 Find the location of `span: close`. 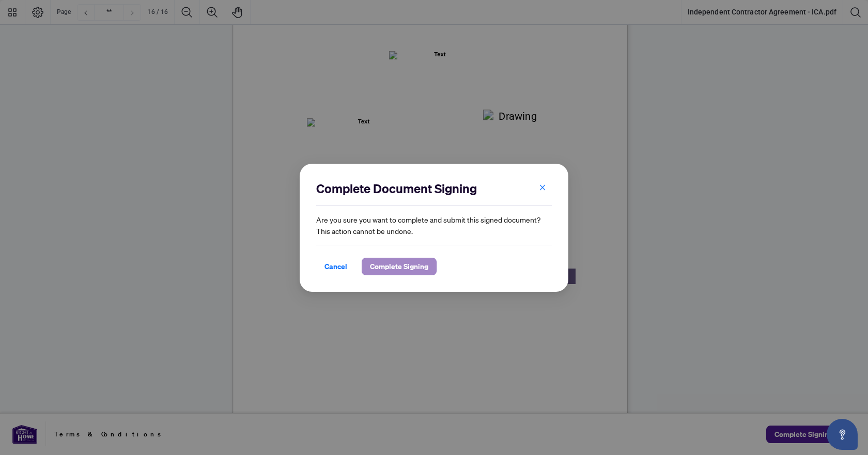

span: close is located at coordinates (543, 187).